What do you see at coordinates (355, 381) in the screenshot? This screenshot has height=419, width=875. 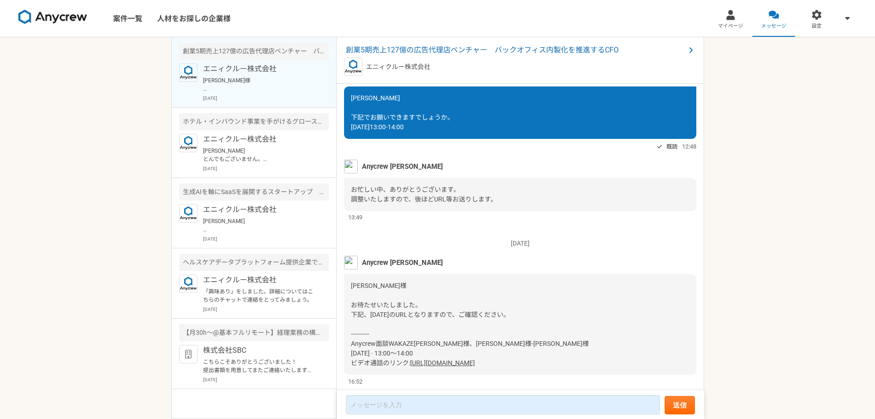 I see `span: 16:52` at bounding box center [355, 381].